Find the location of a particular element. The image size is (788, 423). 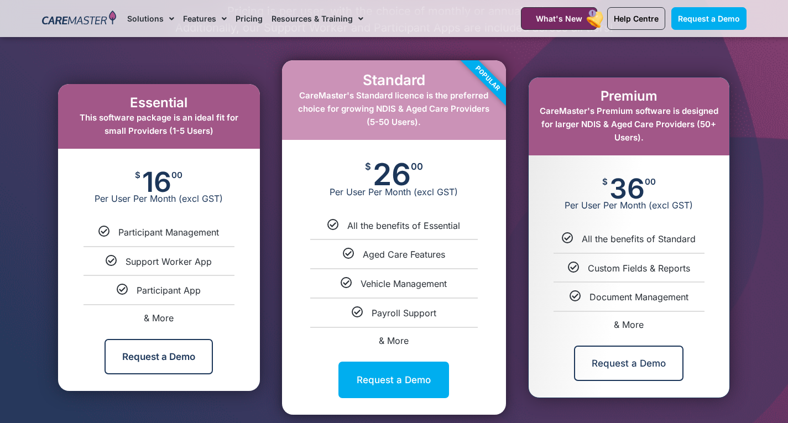

h2: Premium is located at coordinates (629, 96).